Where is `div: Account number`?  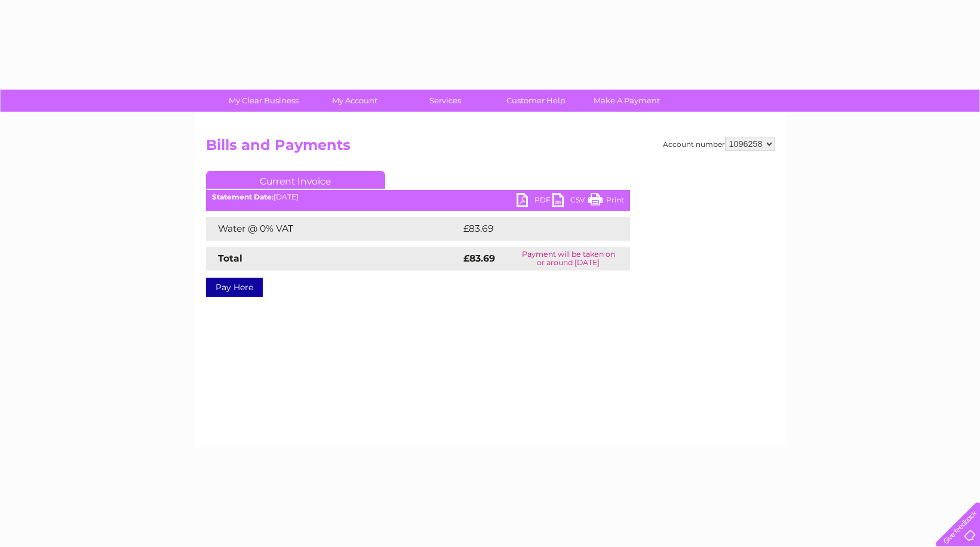 div: Account number is located at coordinates (718, 144).